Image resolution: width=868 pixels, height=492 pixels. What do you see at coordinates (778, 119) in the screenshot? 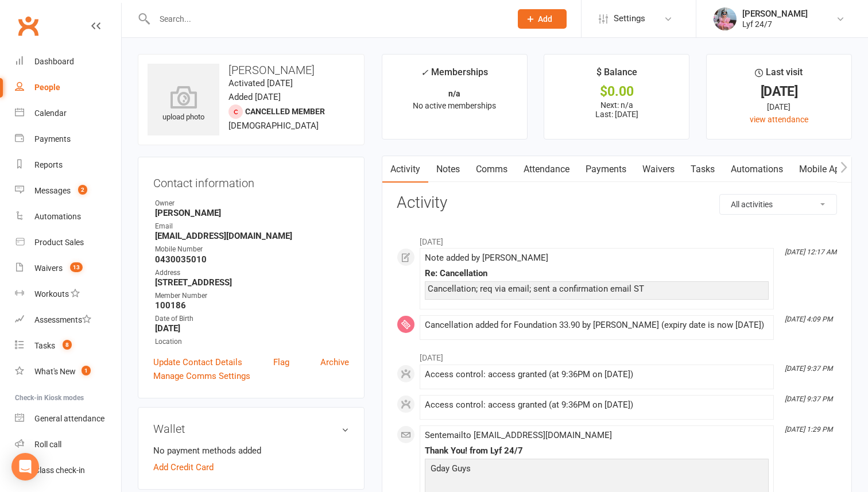
I see `a: view attendance` at bounding box center [778, 119].